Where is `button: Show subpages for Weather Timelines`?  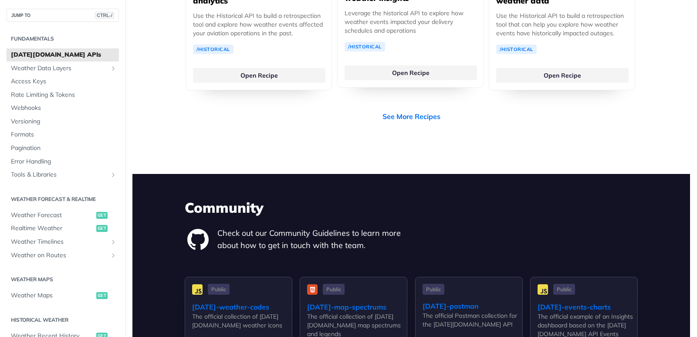 button: Show subpages for Weather Timelines is located at coordinates (113, 242).